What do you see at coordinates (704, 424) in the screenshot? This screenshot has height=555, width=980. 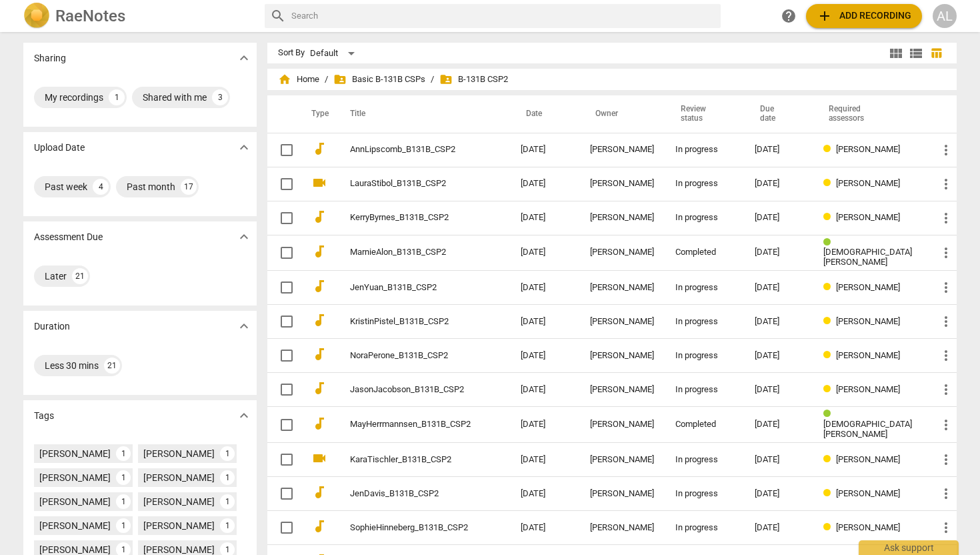 I see `div: Completed` at bounding box center [704, 424].